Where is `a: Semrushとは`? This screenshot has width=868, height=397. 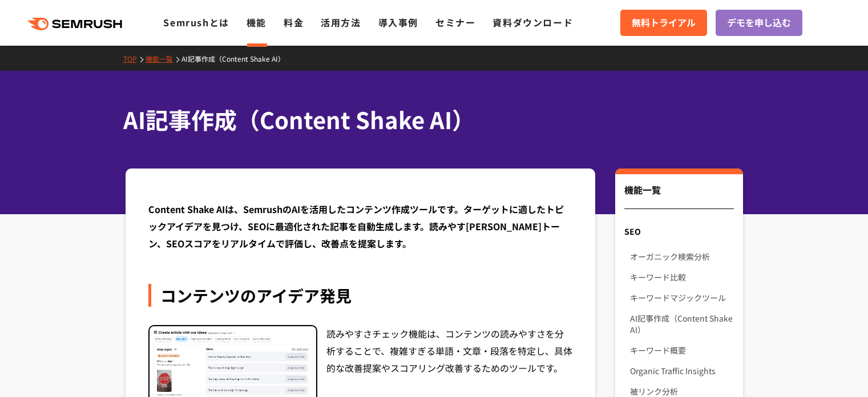
a: Semrushとは is located at coordinates (196, 22).